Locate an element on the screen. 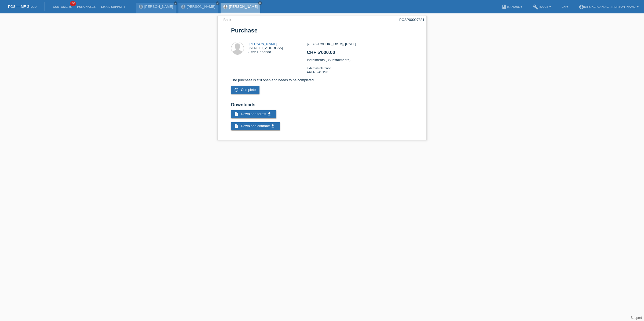 Image resolution: width=644 pixels, height=321 pixels. a: Email Support is located at coordinates (113, 6).